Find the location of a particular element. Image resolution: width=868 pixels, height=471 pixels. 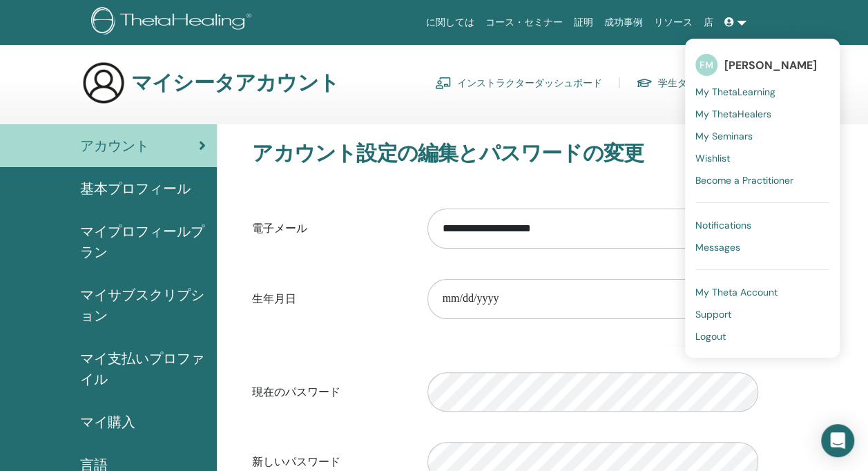

span: マイサブスクリプション is located at coordinates (143, 305).